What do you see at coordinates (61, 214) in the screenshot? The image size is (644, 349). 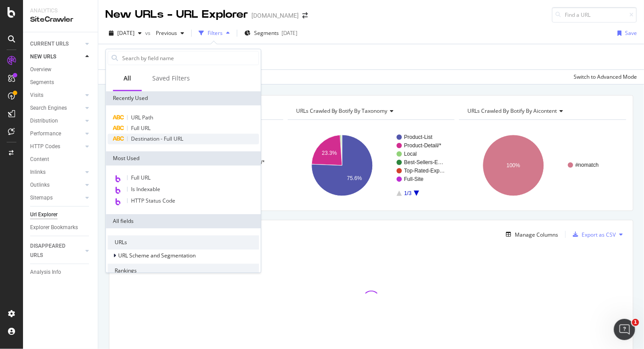 I see `a: Url Explorer` at bounding box center [61, 214].